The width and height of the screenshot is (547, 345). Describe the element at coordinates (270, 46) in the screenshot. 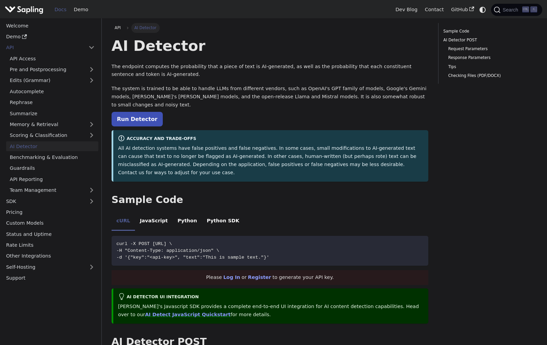

I see `h1: AI Detector` at that location.